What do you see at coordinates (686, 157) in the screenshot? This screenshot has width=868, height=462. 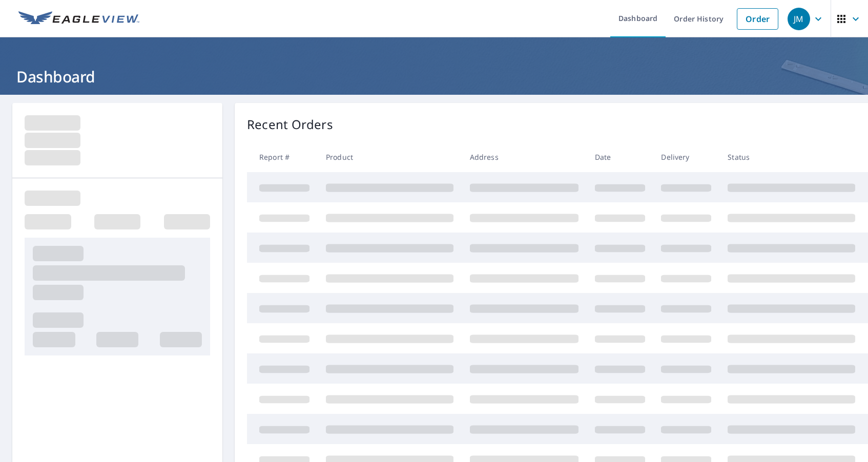 I see `th: Delivery` at bounding box center [686, 157].